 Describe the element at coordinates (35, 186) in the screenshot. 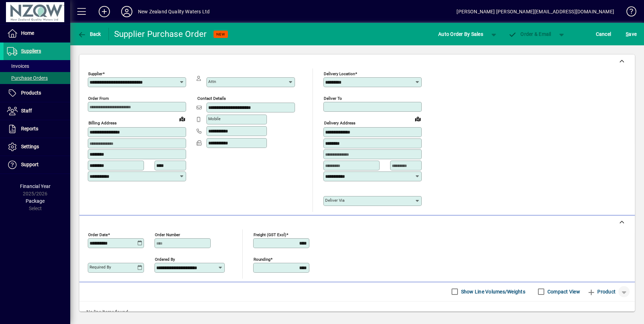

I see `span: Financial Year` at that location.